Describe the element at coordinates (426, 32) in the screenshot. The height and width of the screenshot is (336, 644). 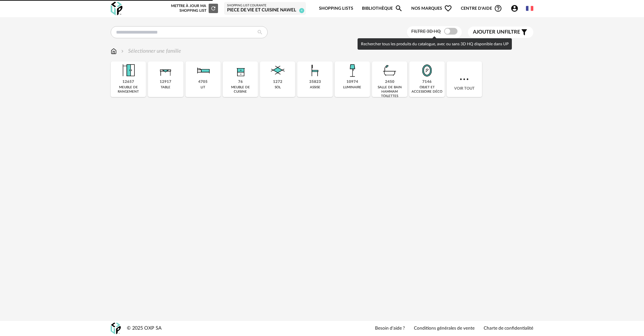
I see `span: Filtre 3D HQ` at that location.